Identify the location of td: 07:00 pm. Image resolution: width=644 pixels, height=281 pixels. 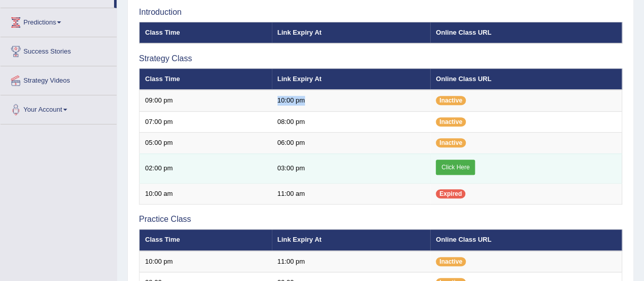
(205, 122).